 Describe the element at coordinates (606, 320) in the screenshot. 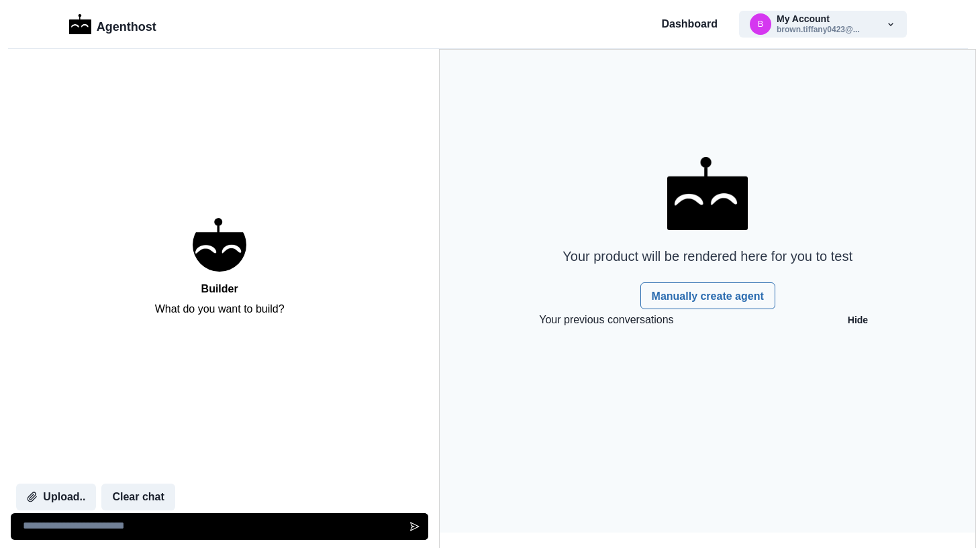

I see `p: Your previous conversations` at that location.